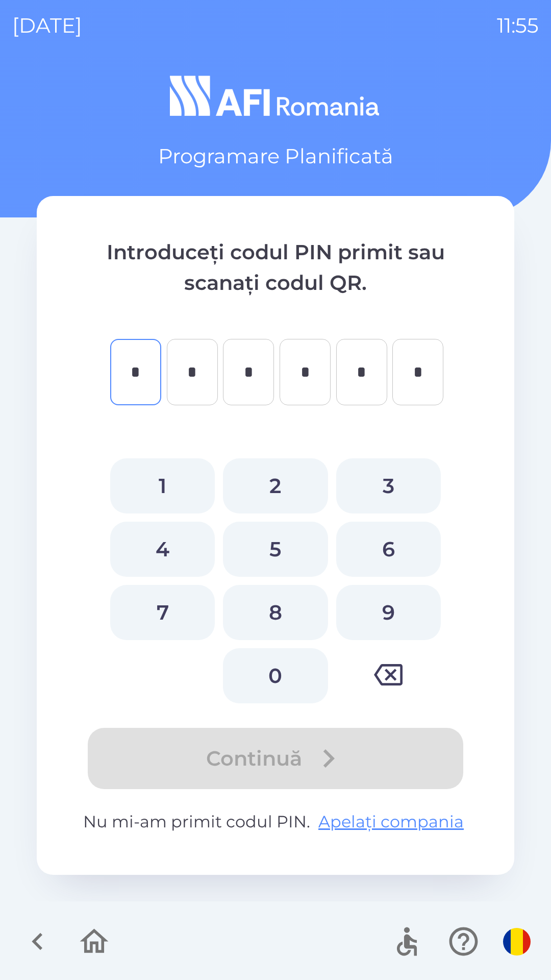 This screenshot has width=551, height=980. I want to click on p: Nu mi-am primit codul PIN., so click(276, 822).